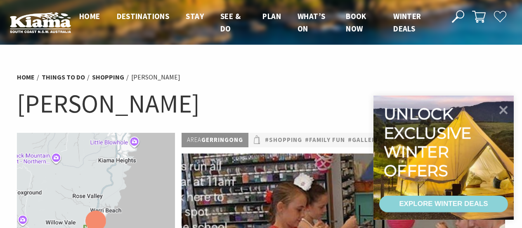 The width and height of the screenshot is (522, 228). Describe the element at coordinates (311, 22) in the screenshot. I see `span: What’s On` at that location.